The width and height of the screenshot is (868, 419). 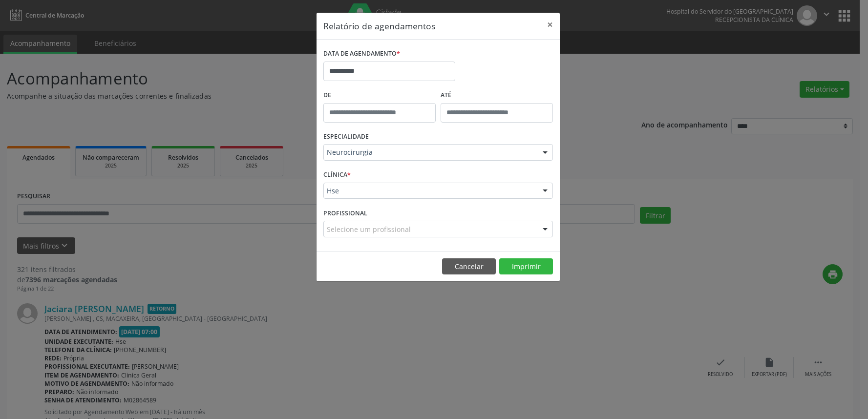 What do you see at coordinates (345, 213) in the screenshot?
I see `label: PROFISSIONAL` at bounding box center [345, 213].